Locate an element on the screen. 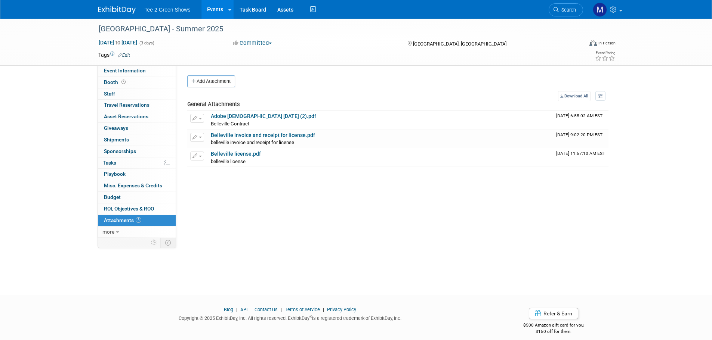 The height and width of the screenshot is (340, 712). div: Event Rating is located at coordinates (605, 53).